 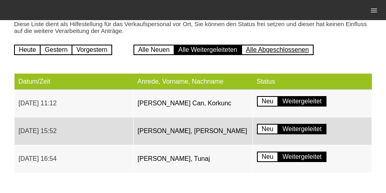 I want to click on a: Alle Abgeschlossenen, so click(x=278, y=50).